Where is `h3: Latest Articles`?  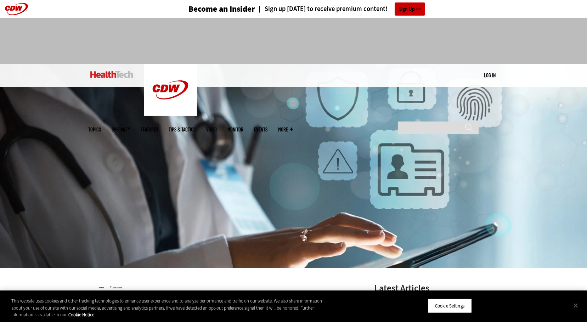
h3: Latest Articles is located at coordinates (428, 288).